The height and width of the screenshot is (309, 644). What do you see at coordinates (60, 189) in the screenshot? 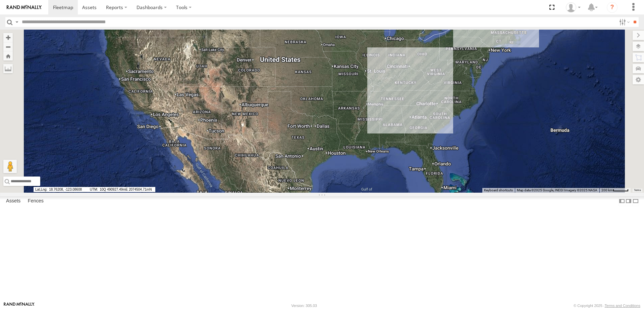
I see `span: 18.76208, -123.08608` at bounding box center [60, 189].